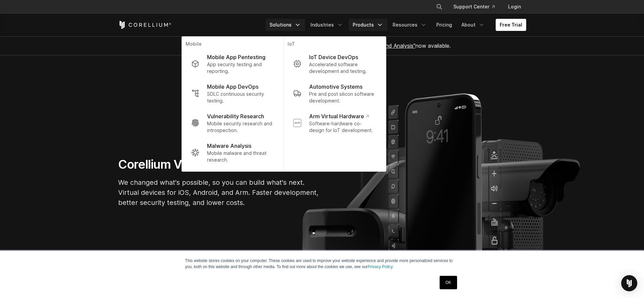 The image size is (644, 298). Describe the element at coordinates (368, 25) in the screenshot. I see `a: Products` at that location.